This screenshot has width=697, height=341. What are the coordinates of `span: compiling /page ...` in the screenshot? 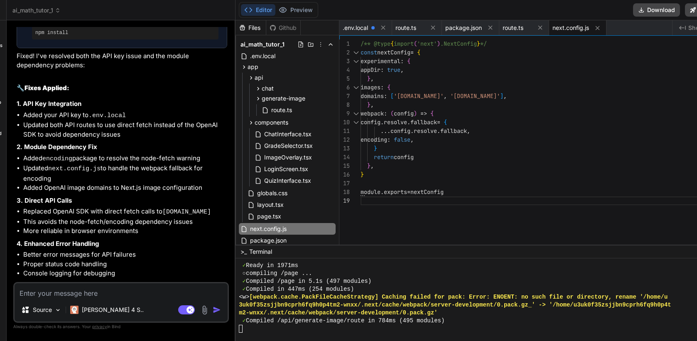 It's located at (279, 273).